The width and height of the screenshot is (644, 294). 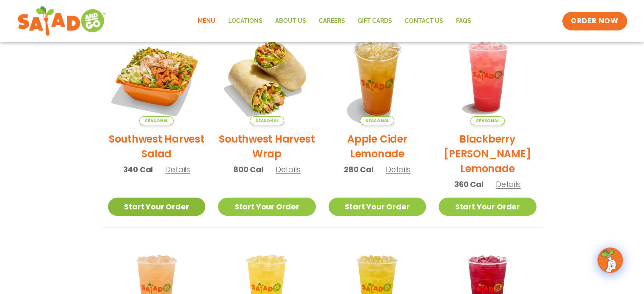 What do you see at coordinates (464, 21) in the screenshot?
I see `a: FAQs` at bounding box center [464, 21].